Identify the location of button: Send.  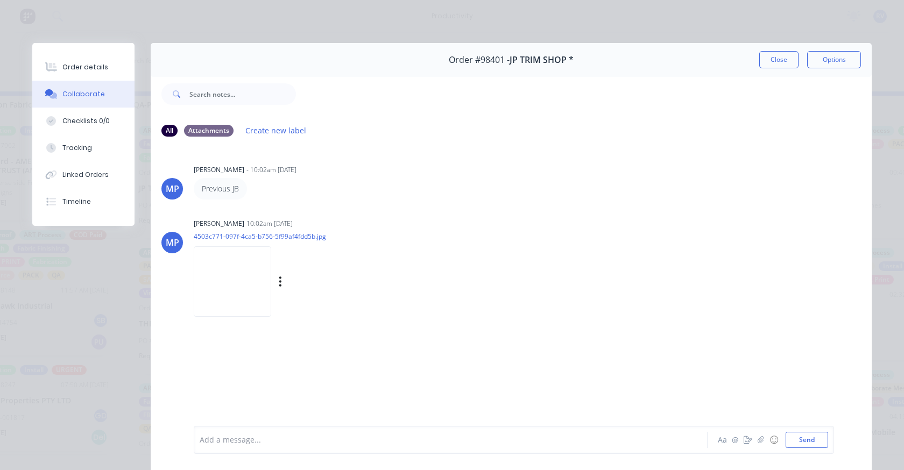
(806, 440).